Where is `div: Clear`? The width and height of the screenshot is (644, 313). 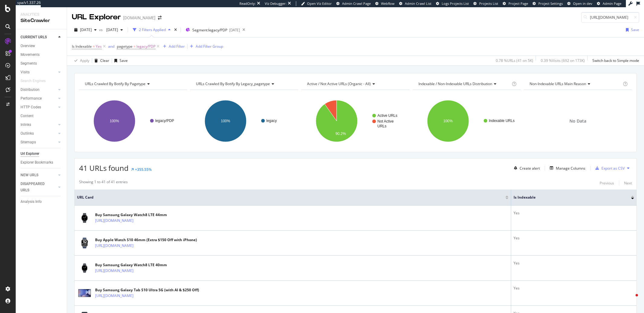
div: Clear is located at coordinates (105, 61).